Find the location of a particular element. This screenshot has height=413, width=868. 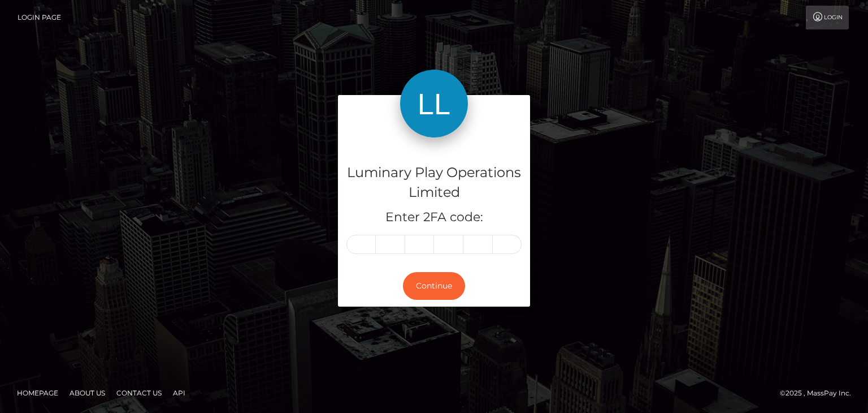

a: API is located at coordinates (179, 393).